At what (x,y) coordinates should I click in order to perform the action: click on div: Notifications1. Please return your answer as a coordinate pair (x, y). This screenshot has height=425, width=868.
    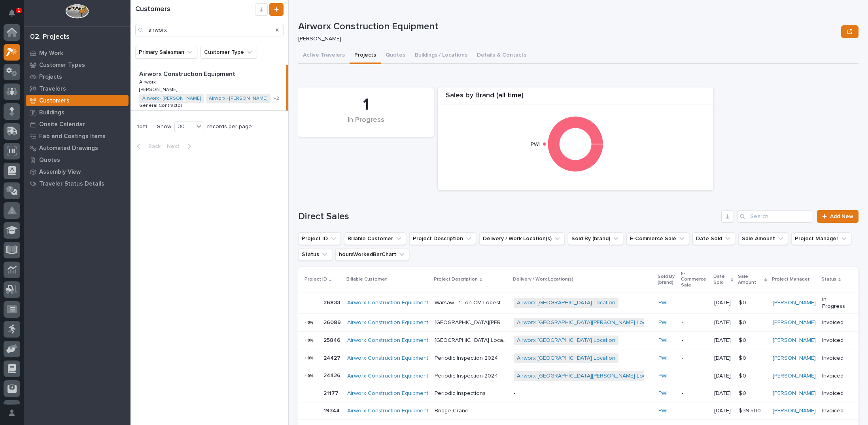
    Looking at the image, I should click on (15, 16).